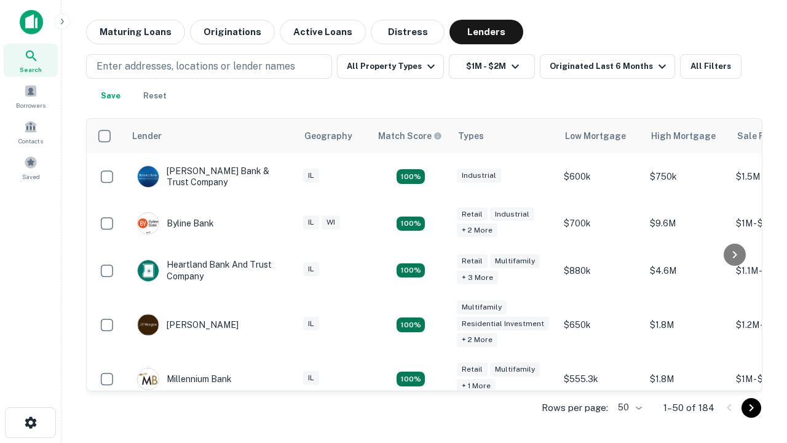 This screenshot has height=443, width=787. Describe the element at coordinates (503, 323) in the screenshot. I see `div: Residential Investment` at that location.